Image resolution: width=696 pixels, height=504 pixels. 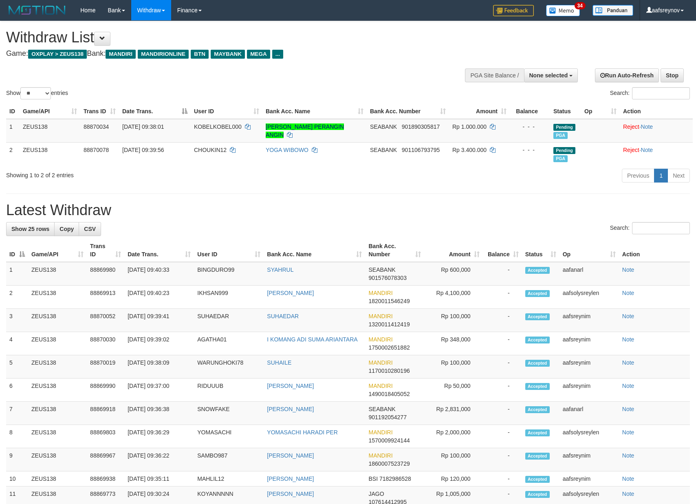 What do you see at coordinates (650, 93) in the screenshot?
I see `label: Search:` at bounding box center [650, 93].